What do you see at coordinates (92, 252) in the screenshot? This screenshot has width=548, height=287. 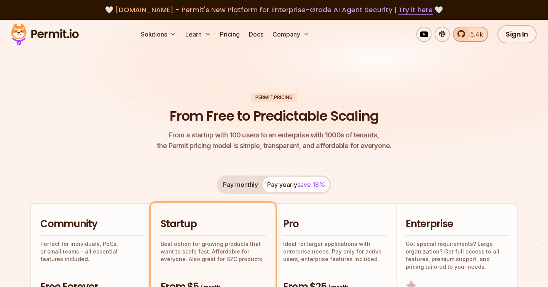 I see `p: Perfect for individuals, PoCs, or small teams - all essential features included.` at bounding box center [92, 252].